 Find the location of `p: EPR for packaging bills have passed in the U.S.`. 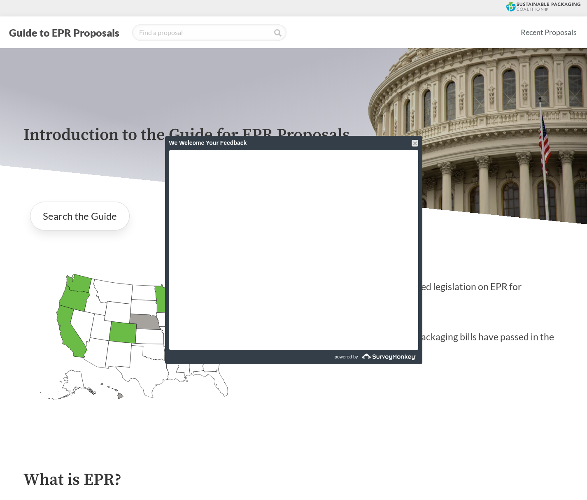

p: EPR for packaging bills have passed in the U.S. is located at coordinates (429, 342).